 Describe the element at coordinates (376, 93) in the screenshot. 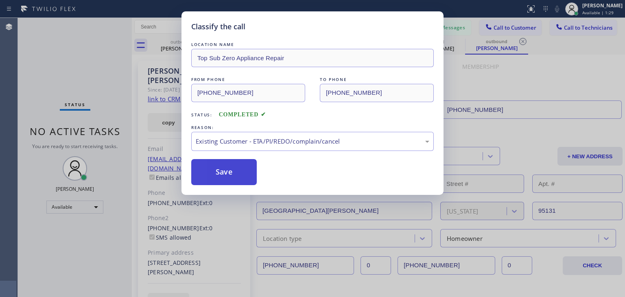

I see `input: To phone` at that location.